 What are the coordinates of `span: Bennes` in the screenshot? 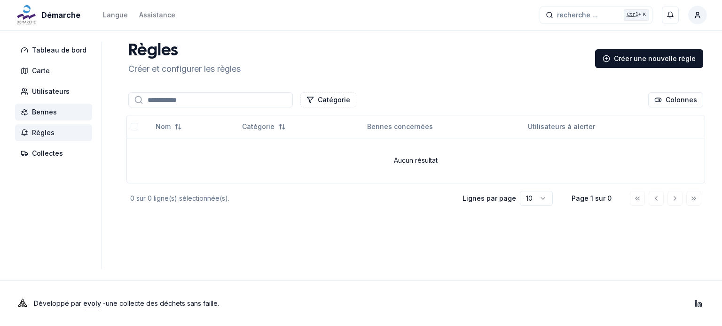 It's located at (44, 112).